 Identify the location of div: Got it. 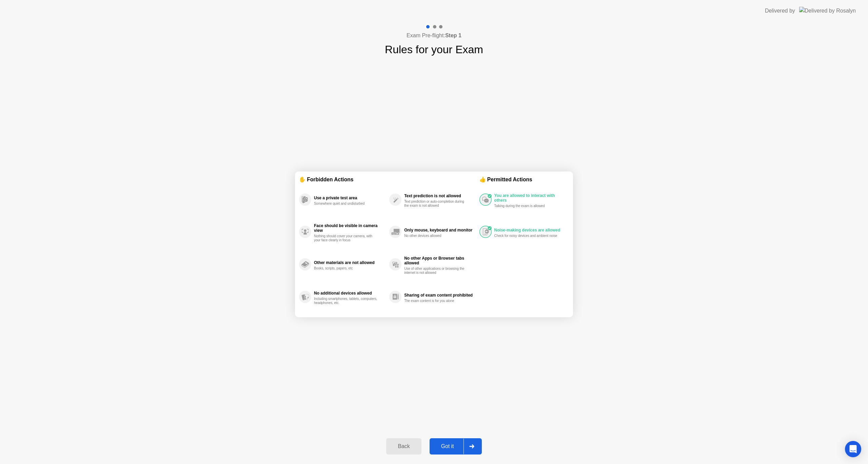
(448, 447).